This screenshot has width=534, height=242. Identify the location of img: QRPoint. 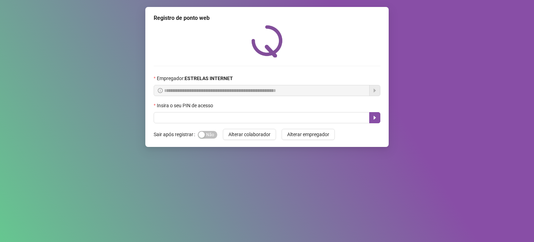
(267, 41).